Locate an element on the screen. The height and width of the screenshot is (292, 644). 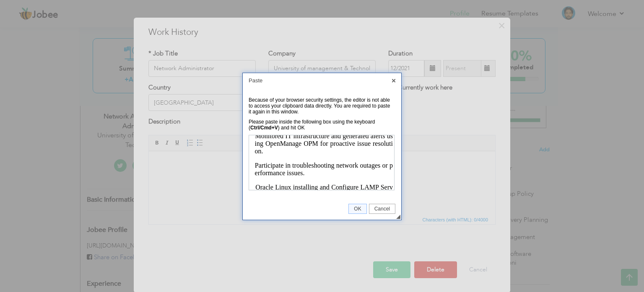
a: Cancel is located at coordinates (382, 209).